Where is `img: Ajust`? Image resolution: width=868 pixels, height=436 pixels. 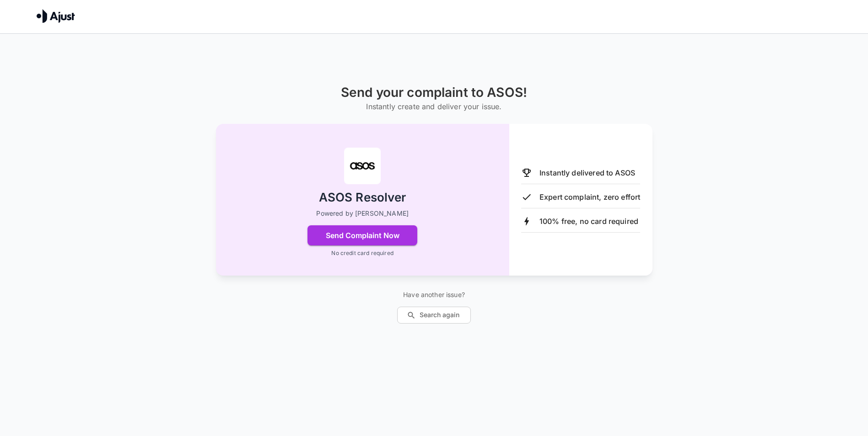
img: Ajust is located at coordinates (56, 16).